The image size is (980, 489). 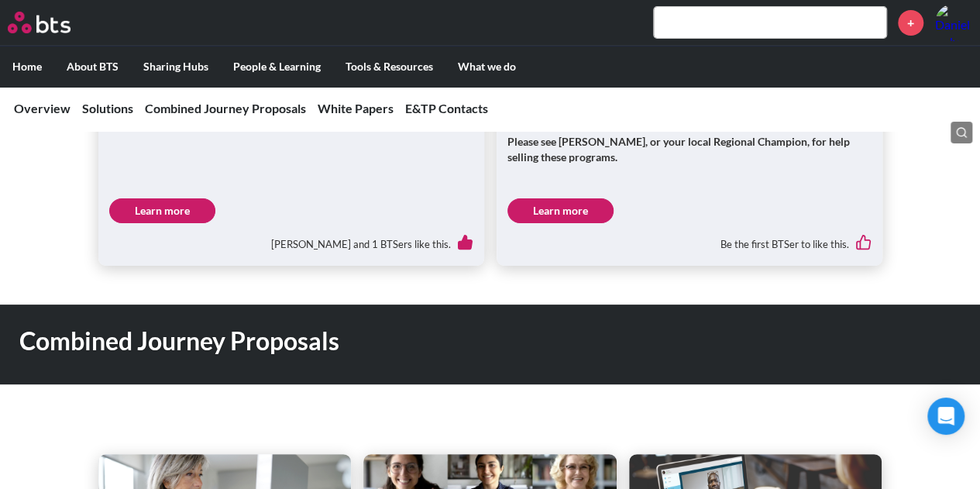 I want to click on a: Profile, so click(x=954, y=22).